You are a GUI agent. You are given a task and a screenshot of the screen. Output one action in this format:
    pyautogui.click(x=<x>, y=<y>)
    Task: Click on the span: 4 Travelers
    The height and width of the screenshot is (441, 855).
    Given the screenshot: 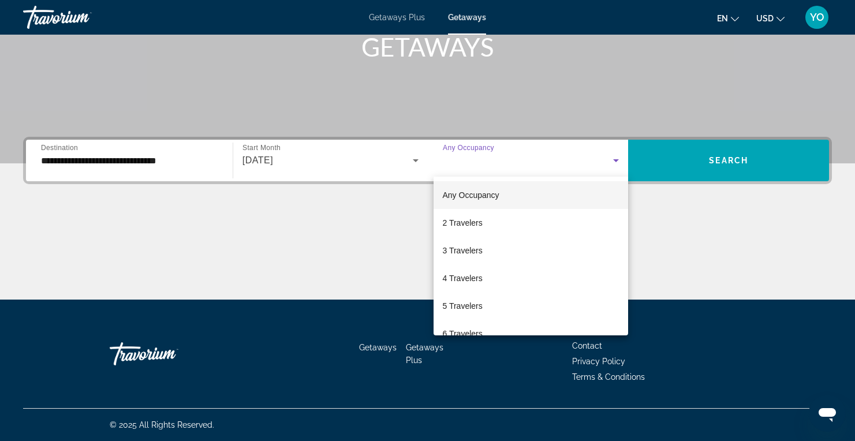 What is the action you would take?
    pyautogui.click(x=462, y=278)
    